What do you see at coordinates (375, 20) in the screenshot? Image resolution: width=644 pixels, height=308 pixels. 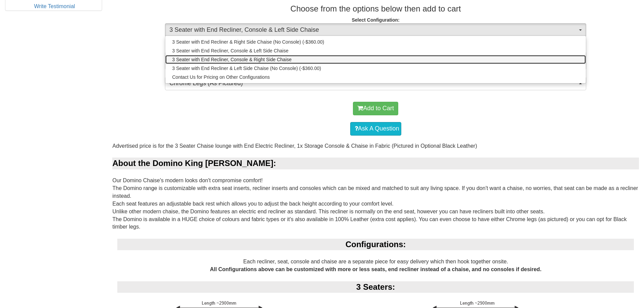 I see `strong: Select Configuration:` at bounding box center [375, 20].